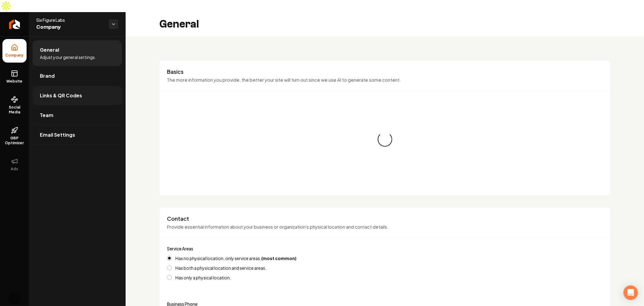 The image size is (644, 306). Describe the element at coordinates (14, 164) in the screenshot. I see `button: Ads` at that location.